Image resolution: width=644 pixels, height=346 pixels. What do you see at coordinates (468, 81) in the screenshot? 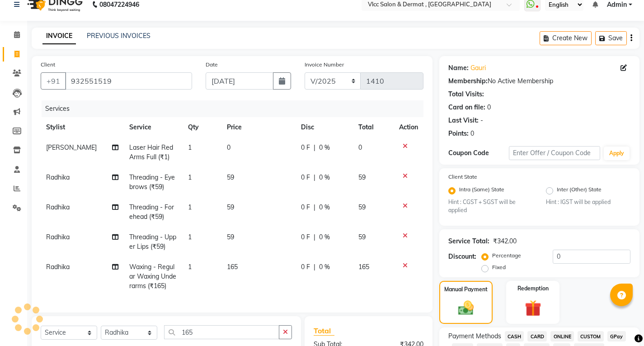
I see `div: Membership:` at bounding box center [468, 81].